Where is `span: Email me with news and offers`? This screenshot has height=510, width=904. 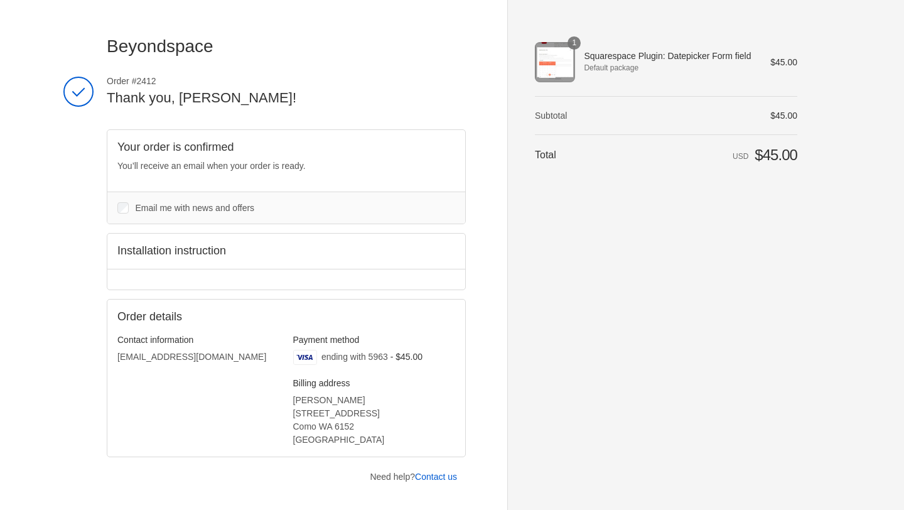 span: Email me with news and offers is located at coordinates (195, 208).